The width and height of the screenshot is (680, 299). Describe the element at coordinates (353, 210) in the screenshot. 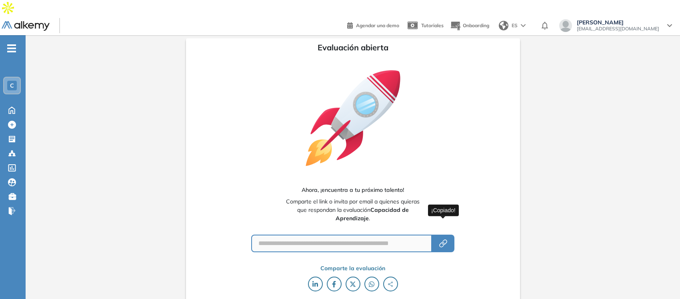

I see `span: Comparte el link o invita por email a quienes quieras que respondan la evaluación .` at that location.